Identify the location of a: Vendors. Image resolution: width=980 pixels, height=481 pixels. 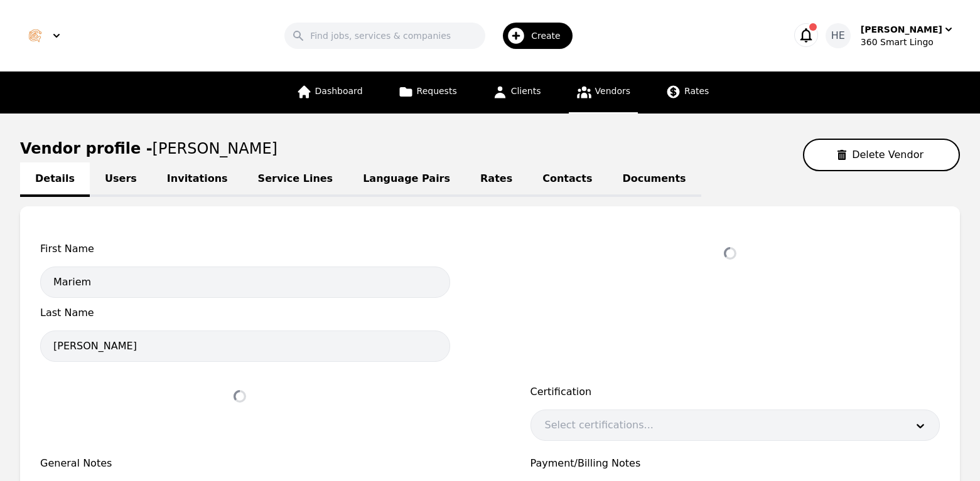
(604, 92).